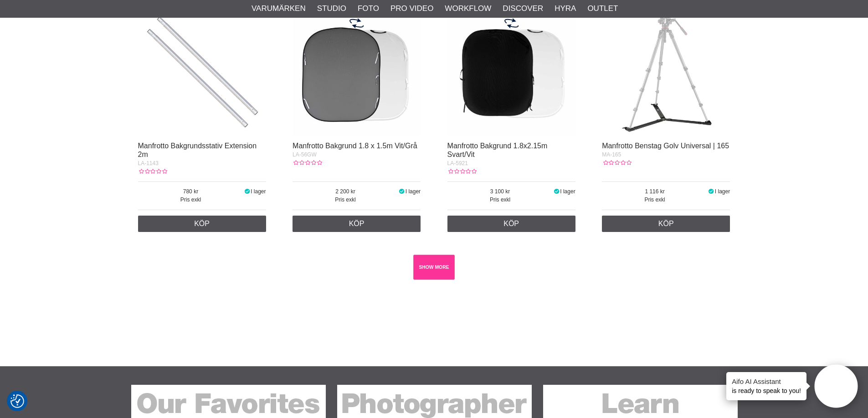 The height and width of the screenshot is (418, 868). Describe the element at coordinates (602, 8) in the screenshot. I see `a: Outlet` at that location.